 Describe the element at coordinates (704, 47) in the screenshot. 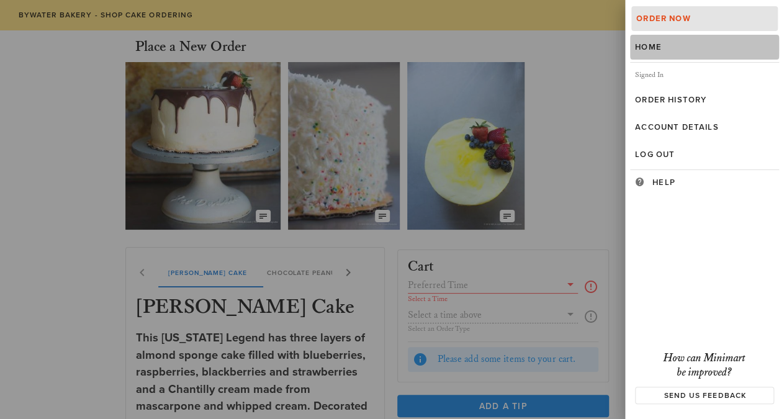

I see `div: Home` at that location.